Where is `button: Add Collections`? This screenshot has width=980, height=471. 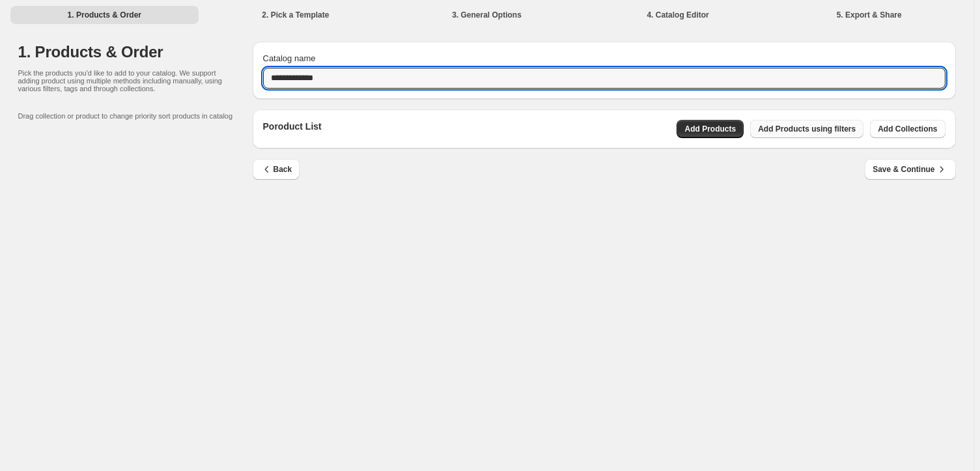
button: Add Collections is located at coordinates (907, 129).